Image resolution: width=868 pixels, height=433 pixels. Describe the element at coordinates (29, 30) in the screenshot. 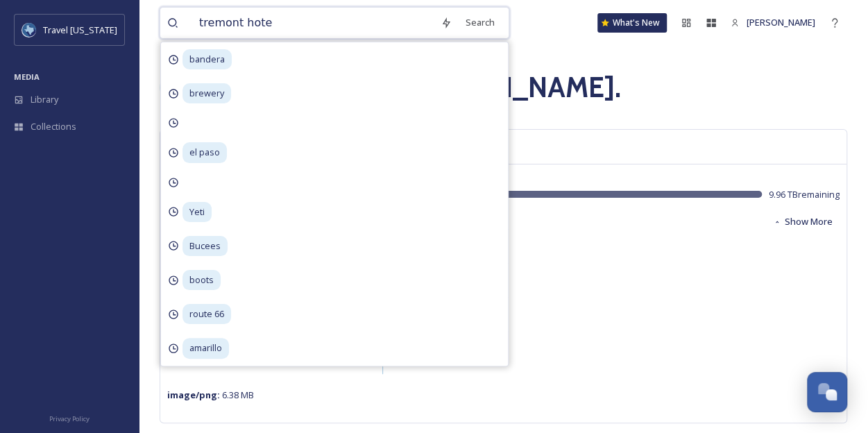

I see `img: images%20%281%29.jpeg` at that location.